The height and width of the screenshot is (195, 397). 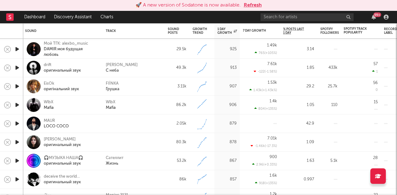 What do you see at coordinates (227, 31) in the screenshot?
I see `div: 1 Day Growth` at bounding box center [227, 31].